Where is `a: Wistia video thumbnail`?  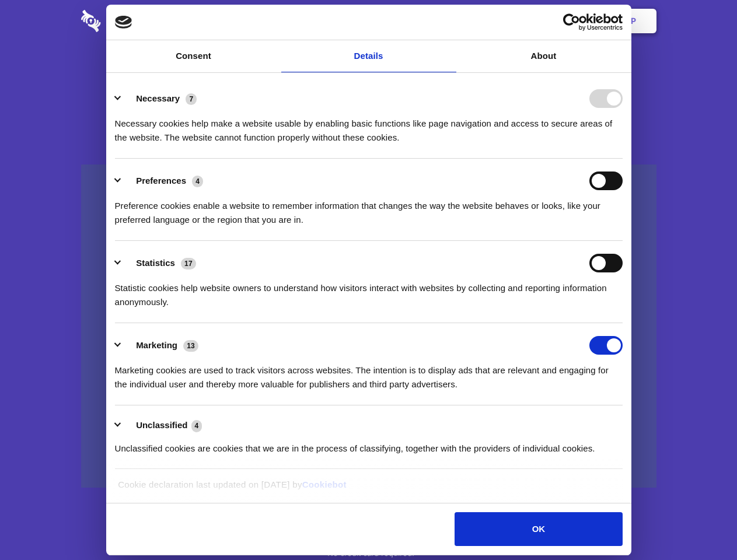
a: Wistia video thumbnail is located at coordinates (368, 326).